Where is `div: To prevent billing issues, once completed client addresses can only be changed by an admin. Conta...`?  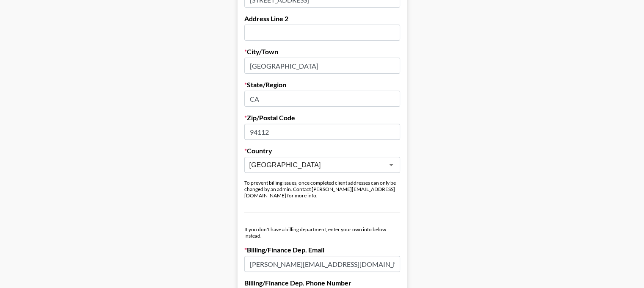 div: To prevent billing issues, once completed client addresses can only be changed by an admin. Conta... is located at coordinates (322, 188).